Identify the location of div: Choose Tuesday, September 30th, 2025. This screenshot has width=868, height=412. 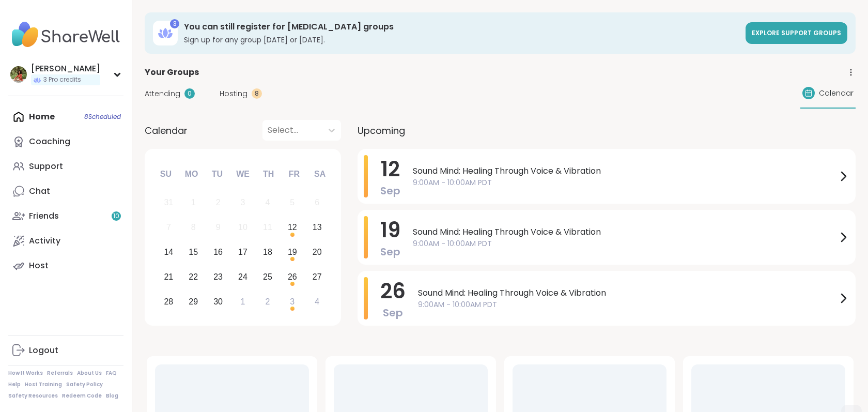
(218, 301).